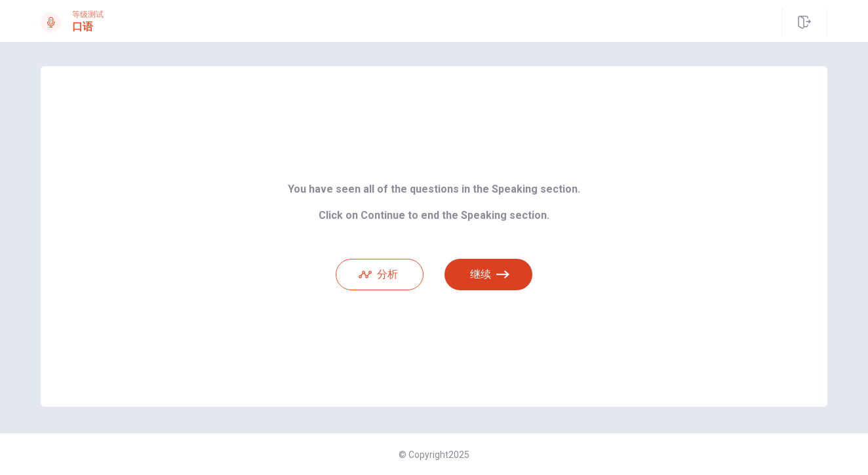 The height and width of the screenshot is (475, 868). I want to click on span: 等级测试, so click(88, 14).